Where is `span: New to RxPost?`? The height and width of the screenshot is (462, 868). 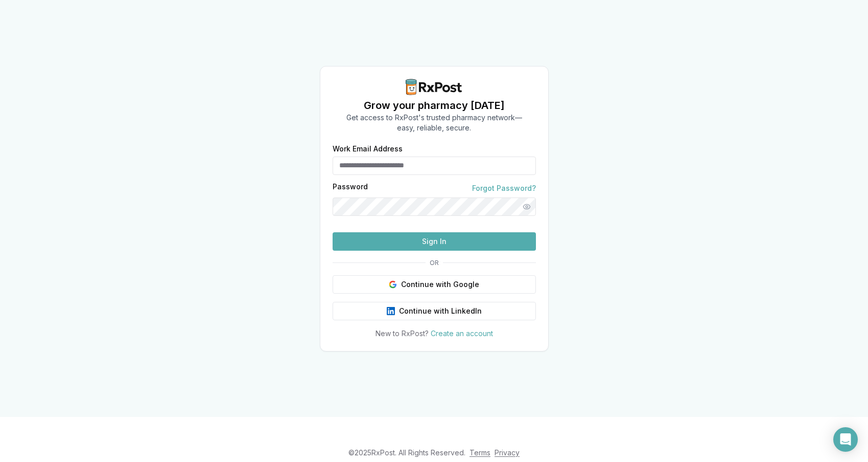
span: New to RxPost? is located at coordinates (402, 333).